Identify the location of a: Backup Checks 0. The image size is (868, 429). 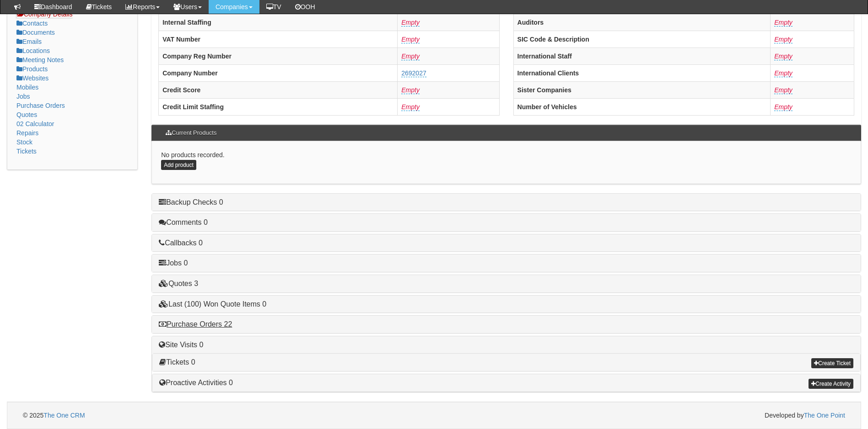
(190, 202).